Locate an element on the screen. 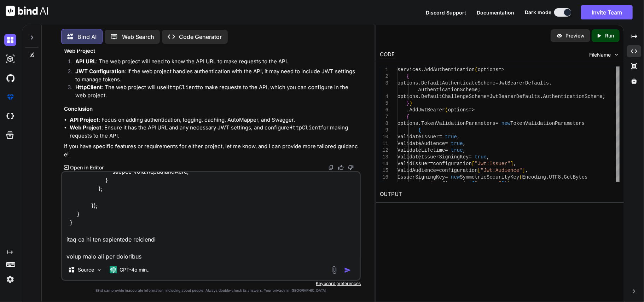  li: : Ensure it has the API URL and any necessary JWT settings, and configure for making requests to ... is located at coordinates (215, 131).